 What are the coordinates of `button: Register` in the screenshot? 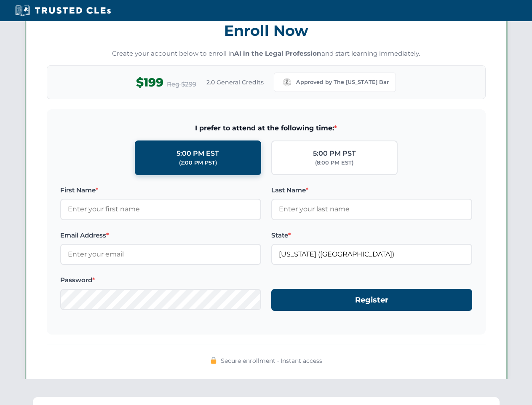 It's located at (372, 300).